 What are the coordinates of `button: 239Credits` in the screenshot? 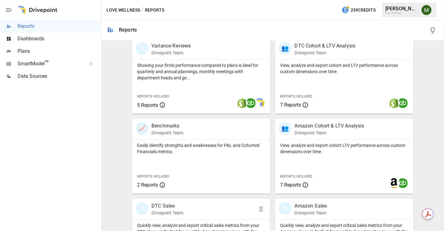 It's located at (358, 10).